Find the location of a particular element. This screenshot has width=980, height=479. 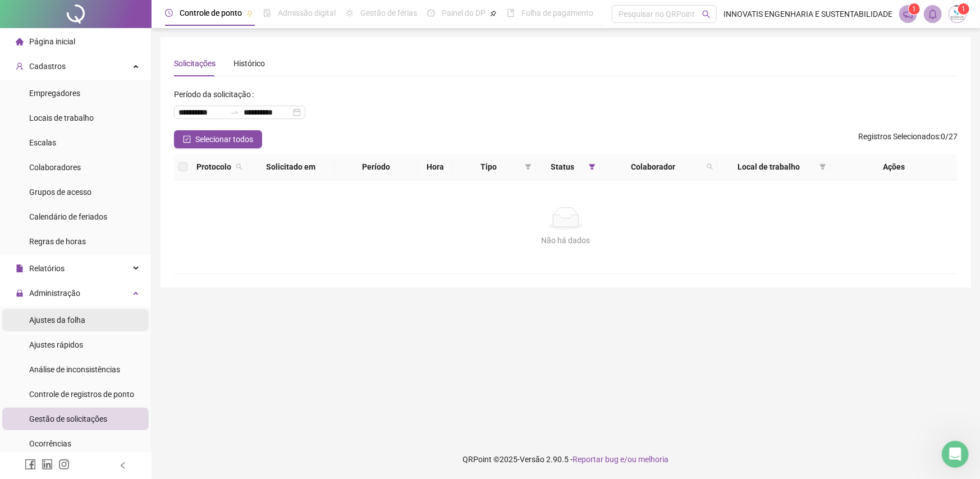

span: Relatórios is located at coordinates (46, 268).